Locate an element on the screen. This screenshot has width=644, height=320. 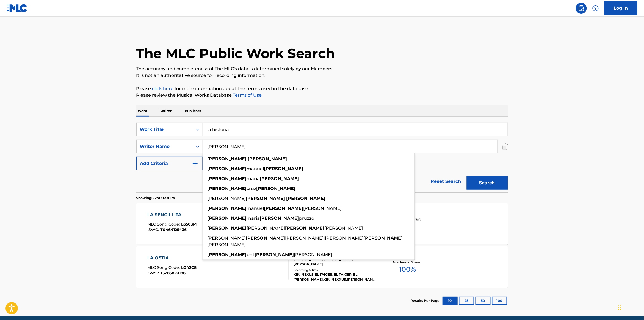
span: L6503M is located at coordinates (189, 224).